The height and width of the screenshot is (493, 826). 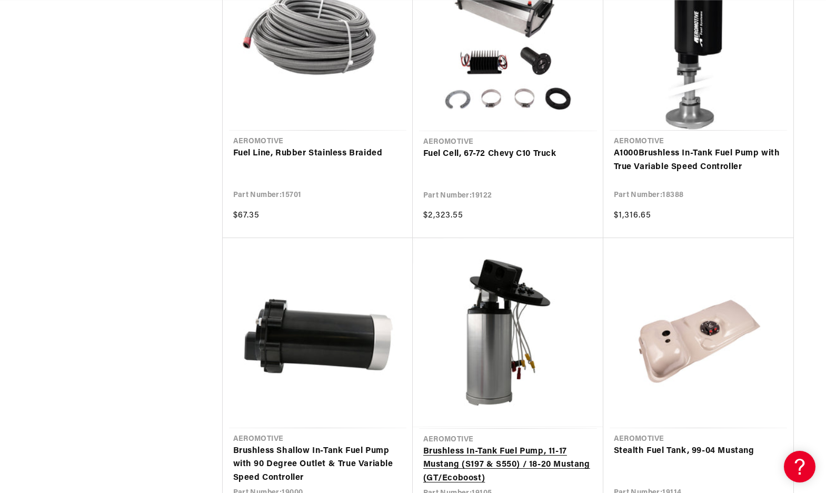 I want to click on a: Brushless Shallow In-Tank Fuel Pump with 90 Degree Outlet & True Variable Speed Controller, so click(x=317, y=464).